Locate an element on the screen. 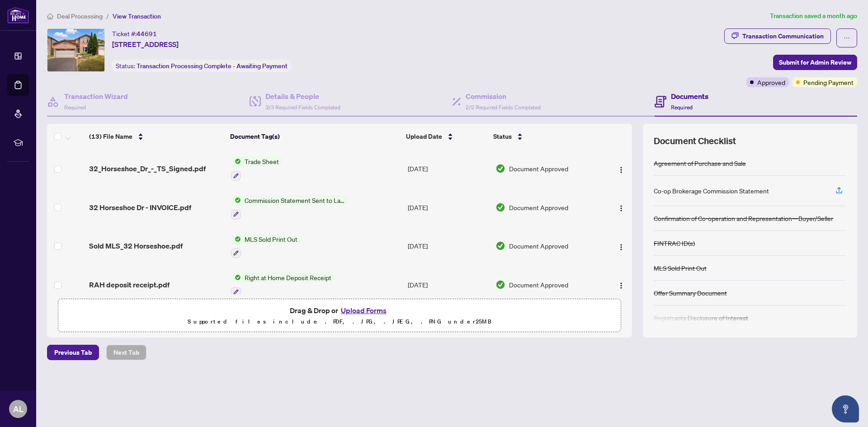  h4: Documents is located at coordinates (689, 96).